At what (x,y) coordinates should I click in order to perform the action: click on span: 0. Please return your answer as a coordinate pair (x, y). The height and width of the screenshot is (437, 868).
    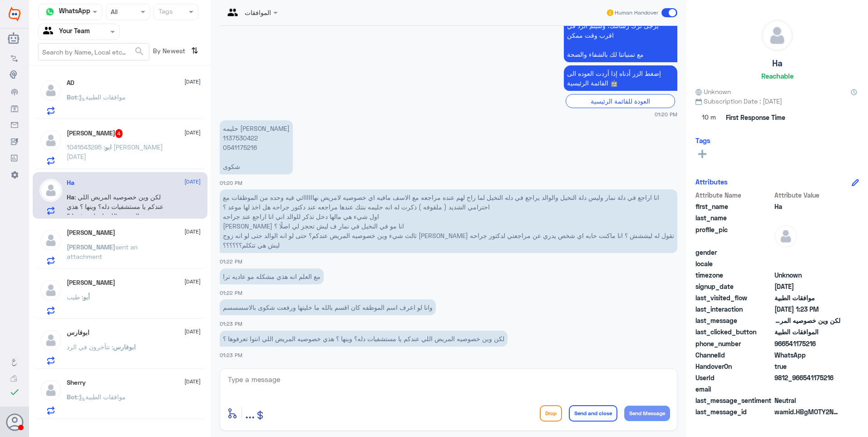
    Looking at the image, I should click on (807, 400).